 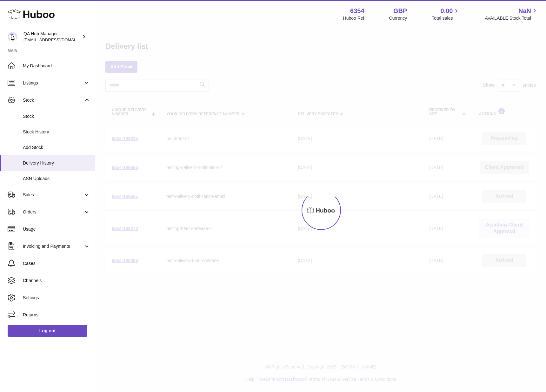 What do you see at coordinates (446, 14) in the screenshot?
I see `a: 0.00 Total sales` at bounding box center [446, 14].